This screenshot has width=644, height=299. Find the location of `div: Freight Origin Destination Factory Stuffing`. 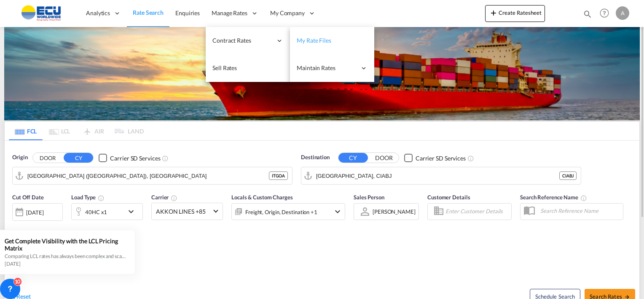

div: Freight Origin Destination Factory Stuffing is located at coordinates (281, 212).